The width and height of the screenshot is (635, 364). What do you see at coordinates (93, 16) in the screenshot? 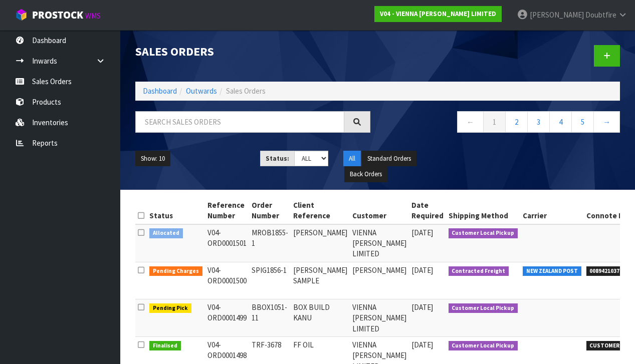
I see `small: WMS` at bounding box center [93, 16].